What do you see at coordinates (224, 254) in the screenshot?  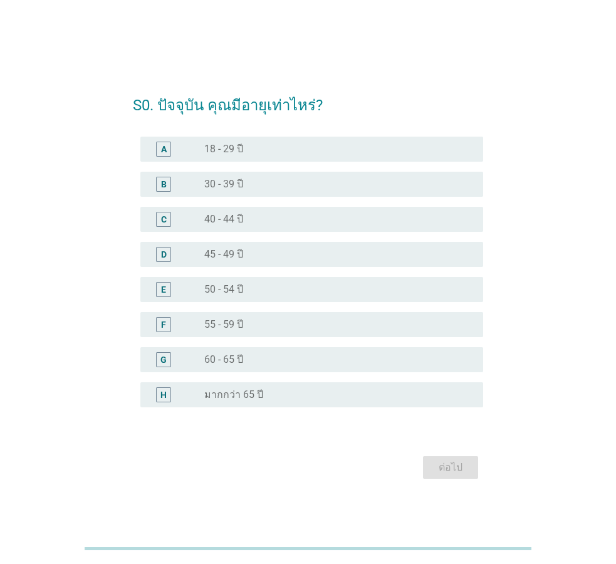 I see `label: 45 - 49 ปี` at bounding box center [224, 254].